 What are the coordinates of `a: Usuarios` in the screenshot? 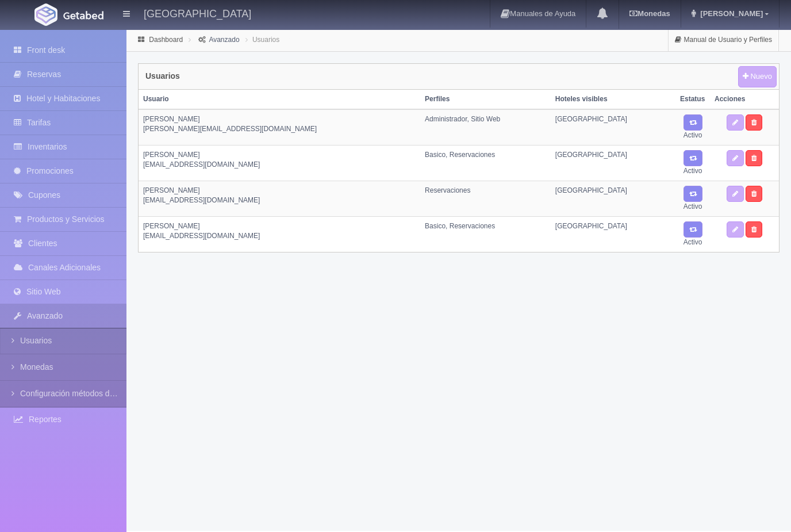 It's located at (265, 39).